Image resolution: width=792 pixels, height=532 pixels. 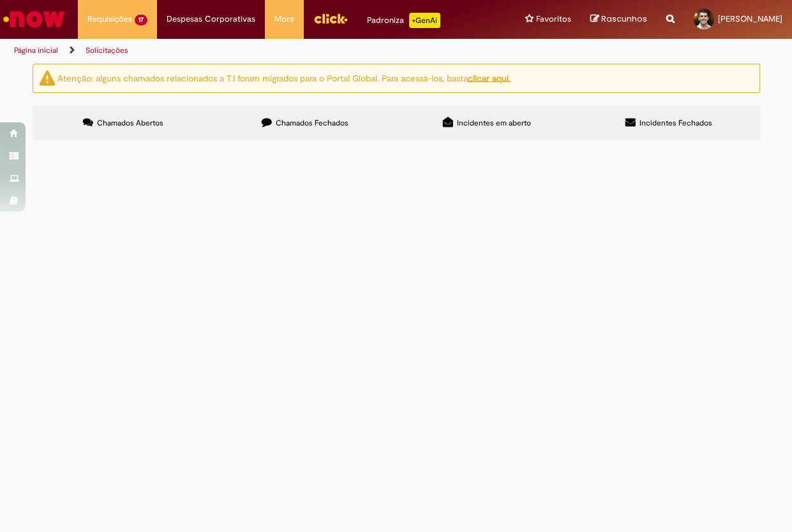 I want to click on span: Requisições, so click(x=110, y=19).